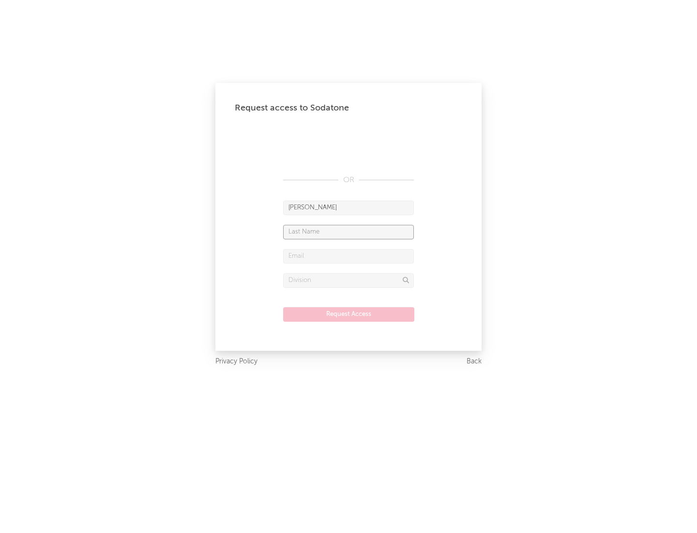 Image resolution: width=697 pixels, height=533 pixels. I want to click on a: Privacy Policy, so click(236, 361).